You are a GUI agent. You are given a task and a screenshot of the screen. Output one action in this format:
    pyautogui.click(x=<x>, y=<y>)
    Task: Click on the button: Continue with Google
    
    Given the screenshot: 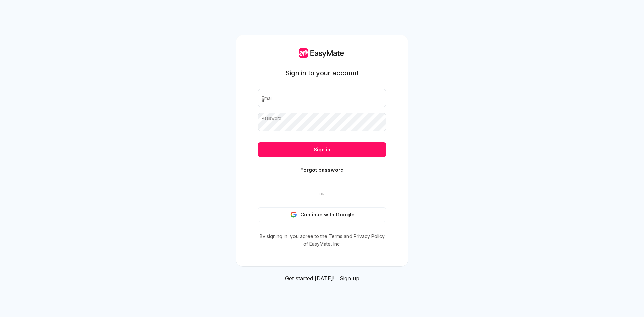 What is the action you would take?
    pyautogui.click(x=322, y=214)
    